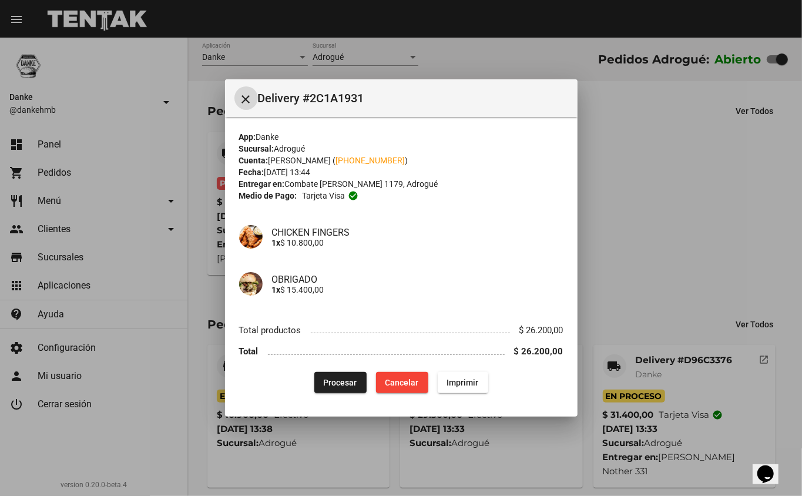  What do you see at coordinates (401, 329) in the screenshot?
I see `li: Total productos $ 26.200,00` at bounding box center [401, 329].